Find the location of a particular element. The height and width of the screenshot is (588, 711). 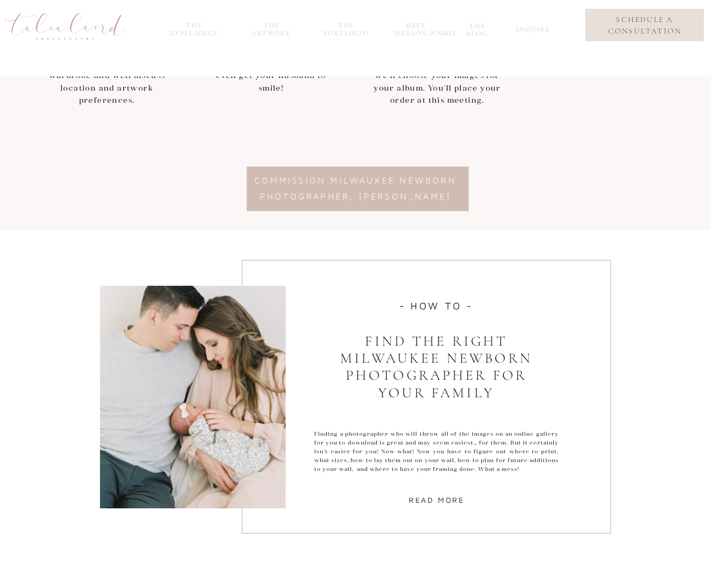

h3: find the right Milwaukee newborn photographer for your family is located at coordinates (436, 365).